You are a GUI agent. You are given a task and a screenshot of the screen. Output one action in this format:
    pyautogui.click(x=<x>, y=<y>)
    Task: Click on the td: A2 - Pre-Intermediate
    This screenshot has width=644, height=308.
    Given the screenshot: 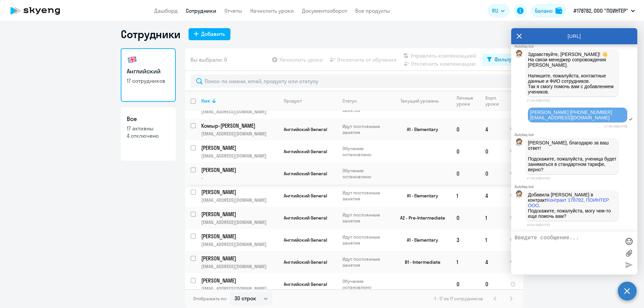 What is the action you would take?
    pyautogui.click(x=420, y=218)
    